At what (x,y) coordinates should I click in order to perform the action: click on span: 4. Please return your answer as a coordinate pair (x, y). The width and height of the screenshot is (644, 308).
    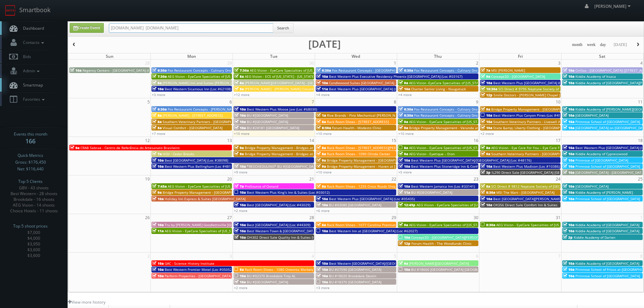
    Looking at the image, I should click on (641, 63).